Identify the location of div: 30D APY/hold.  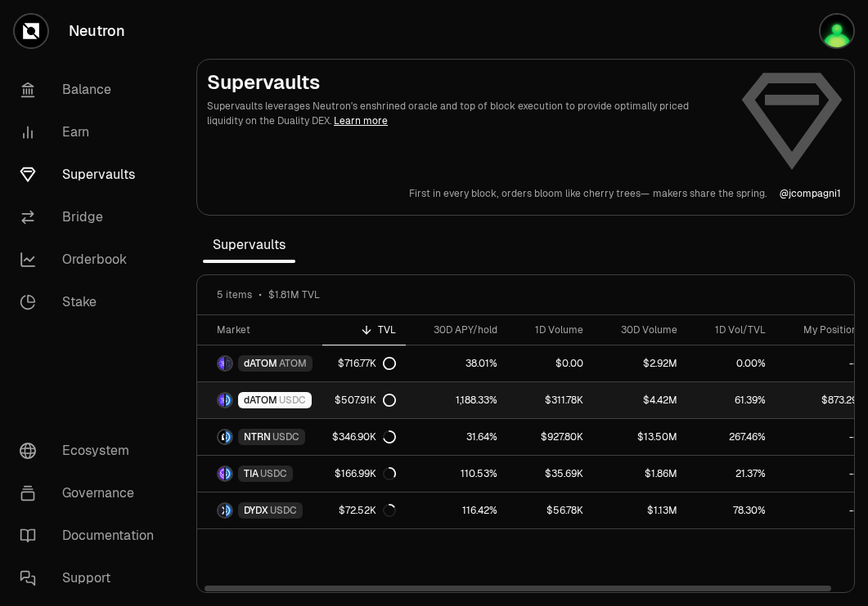
(456, 330).